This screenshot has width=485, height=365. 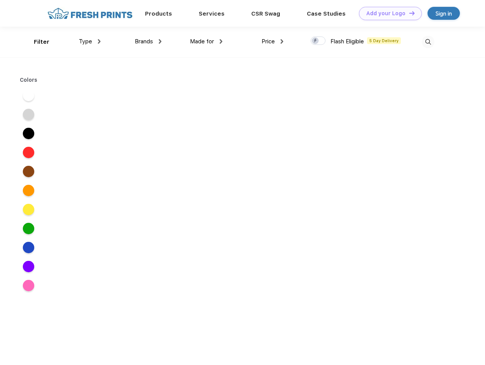 What do you see at coordinates (144, 41) in the screenshot?
I see `span: Brands` at bounding box center [144, 41].